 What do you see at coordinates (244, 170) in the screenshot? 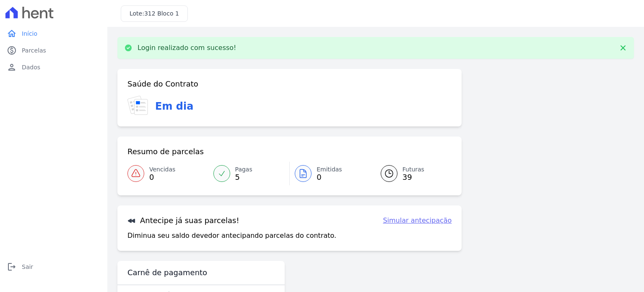
I see `span: Pagas` at bounding box center [244, 170].